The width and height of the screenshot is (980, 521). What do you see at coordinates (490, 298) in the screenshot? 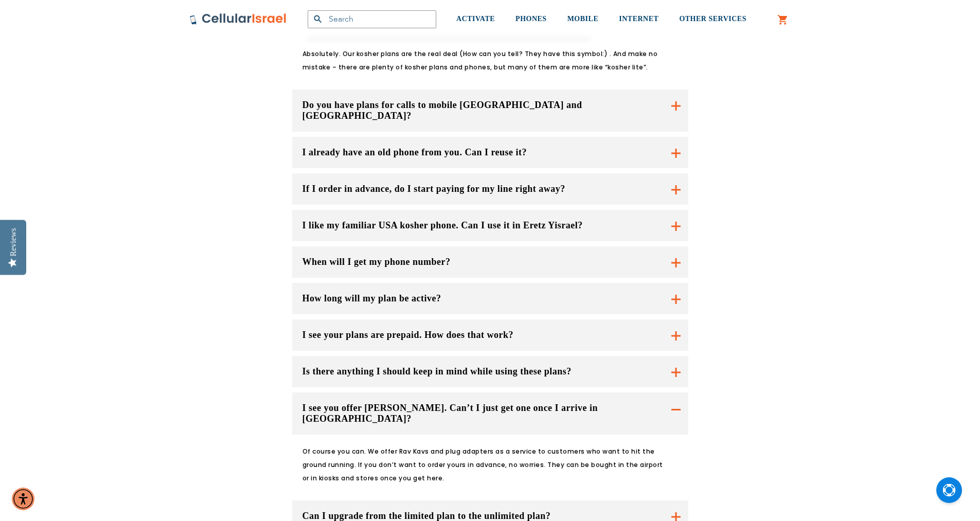
I see `button: How long will my plan be active?` at bounding box center [490, 298].